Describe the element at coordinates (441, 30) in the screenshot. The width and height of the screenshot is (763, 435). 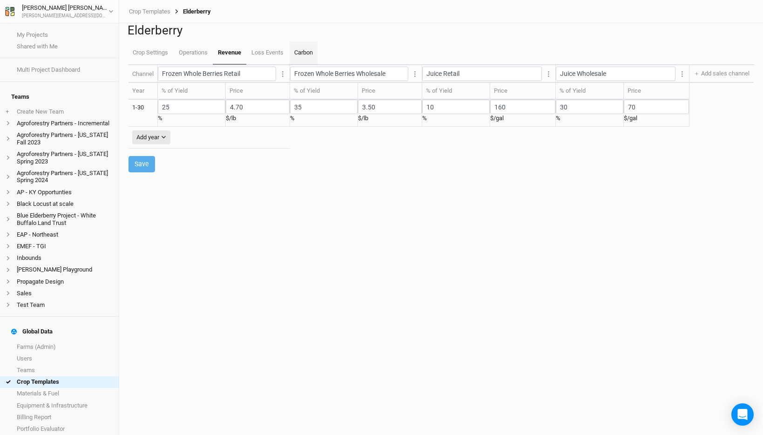
I see `h1: Elderberry` at that location.